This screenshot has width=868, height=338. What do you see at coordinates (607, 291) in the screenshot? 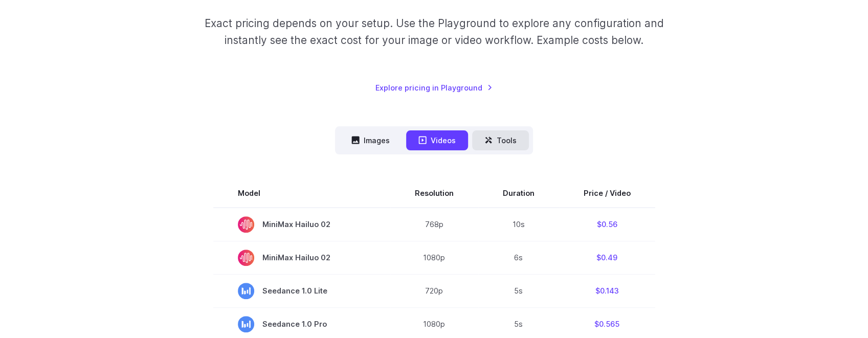
I see `td: $0.143` at bounding box center [607, 291].